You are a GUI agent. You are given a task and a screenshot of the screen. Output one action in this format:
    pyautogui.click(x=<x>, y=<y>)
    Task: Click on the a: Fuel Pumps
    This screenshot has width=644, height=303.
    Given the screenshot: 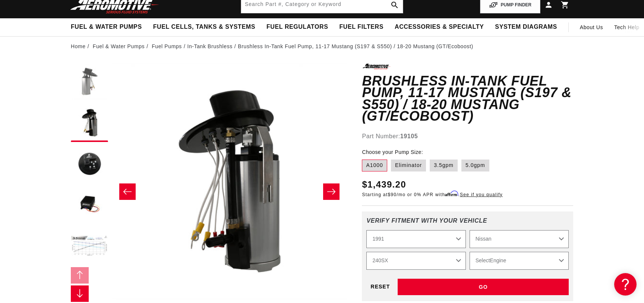 What is the action you would take?
    pyautogui.click(x=167, y=46)
    